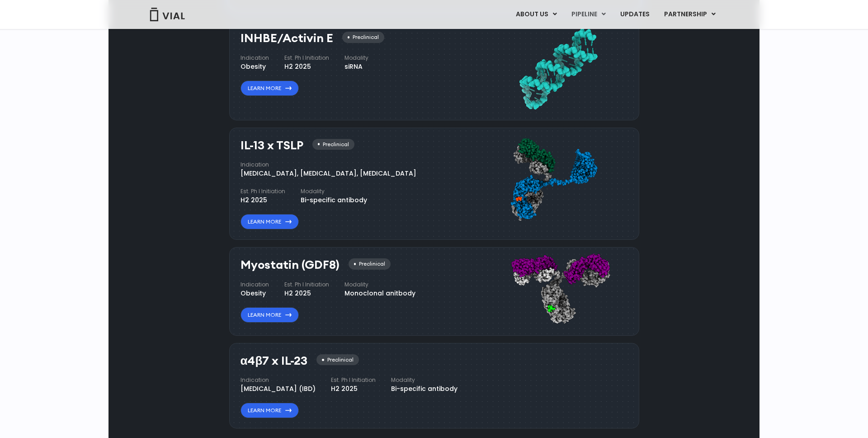 The image size is (868, 438). I want to click on a: ABOUT USMenu Toggle, so click(536, 14).